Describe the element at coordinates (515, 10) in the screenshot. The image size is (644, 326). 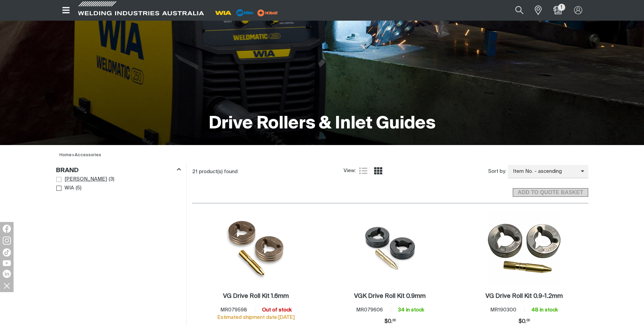
I see `input: Product name or item number...` at that location.